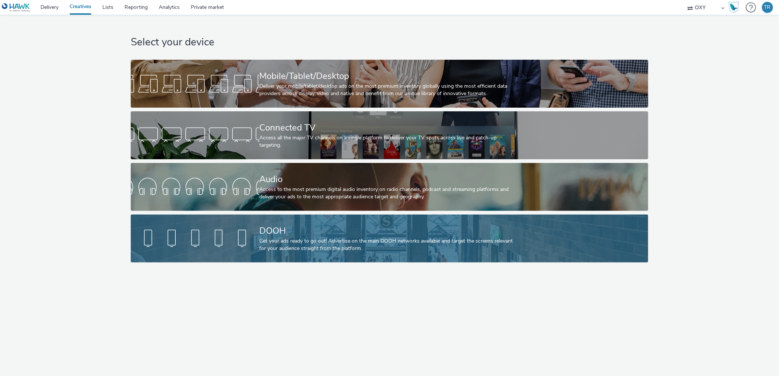 This screenshot has width=779, height=376. Describe the element at coordinates (389, 187) in the screenshot. I see `a: AudioAccess to the most premium digital audio inventory on radio channels, podcast and streaming ...` at that location.